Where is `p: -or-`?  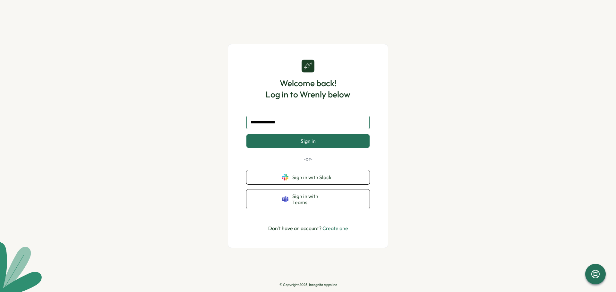 p: -or- is located at coordinates (308, 159).